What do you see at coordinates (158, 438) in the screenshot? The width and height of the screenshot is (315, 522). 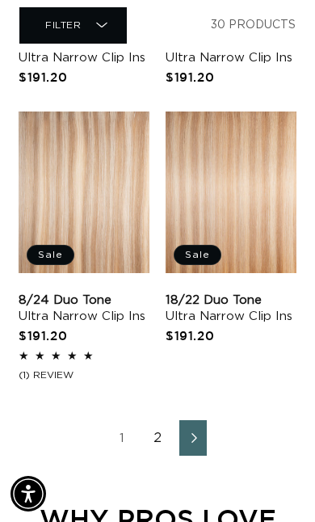 I see `a: Page 2` at bounding box center [158, 438].